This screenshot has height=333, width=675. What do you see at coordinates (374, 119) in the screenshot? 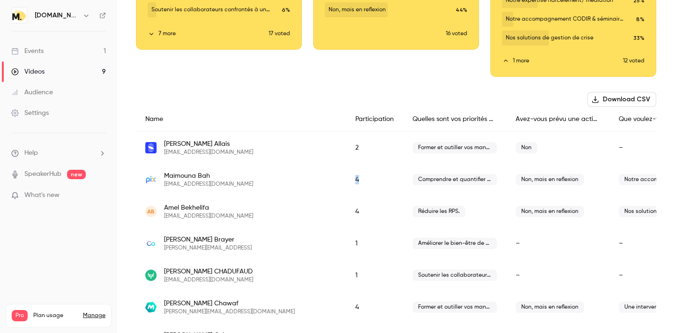
I see `div: Participation` at bounding box center [374, 119].